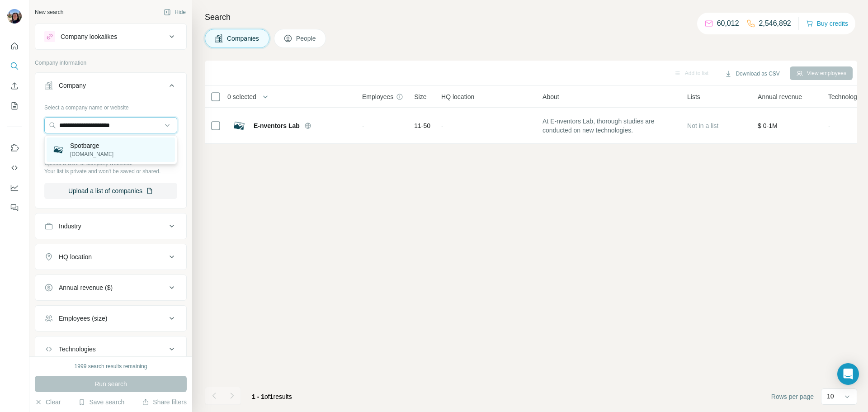  I want to click on span: E-nventors Lab, so click(277, 126).